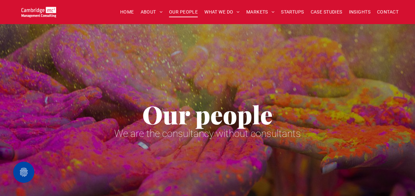 The height and width of the screenshot is (196, 415). What do you see at coordinates (360, 12) in the screenshot?
I see `a: INSIGHTS` at bounding box center [360, 12].